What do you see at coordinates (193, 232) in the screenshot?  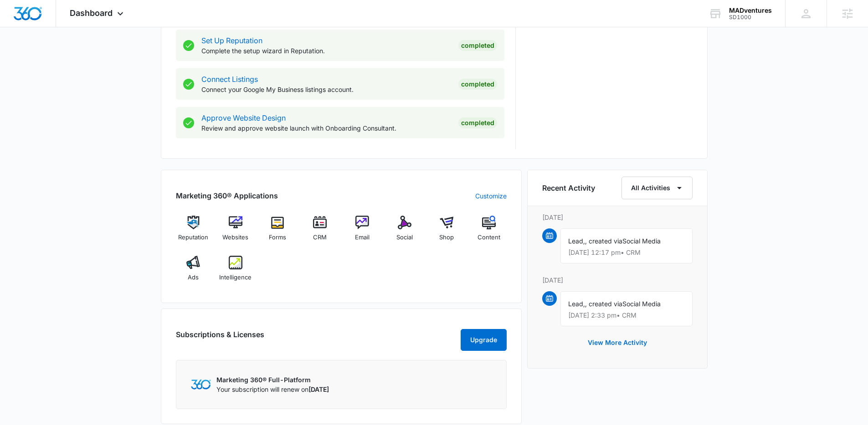 I see `a: Reputation` at bounding box center [193, 232].